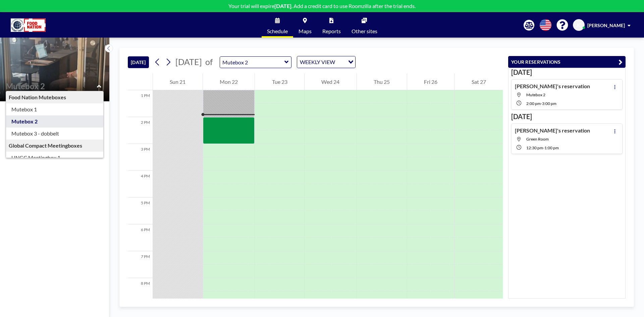 This screenshot has width=644, height=317. I want to click on div: Search for option, so click(326, 62).